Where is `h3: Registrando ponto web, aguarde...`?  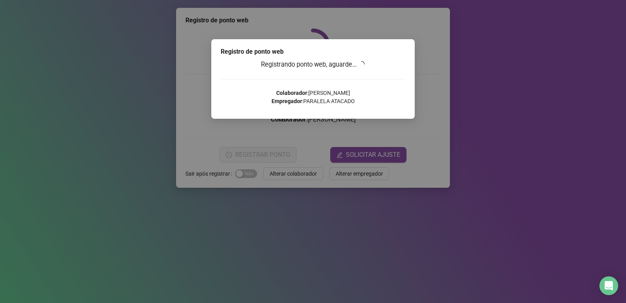
h3: Registrando ponto web, aguarde... is located at coordinates (313, 65).